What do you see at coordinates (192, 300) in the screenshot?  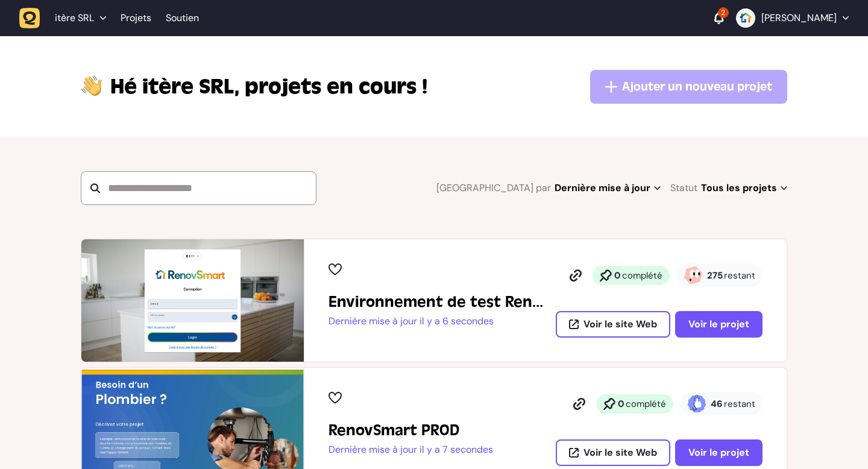 I see `img: Environnement de test RenovSmart` at bounding box center [192, 300].